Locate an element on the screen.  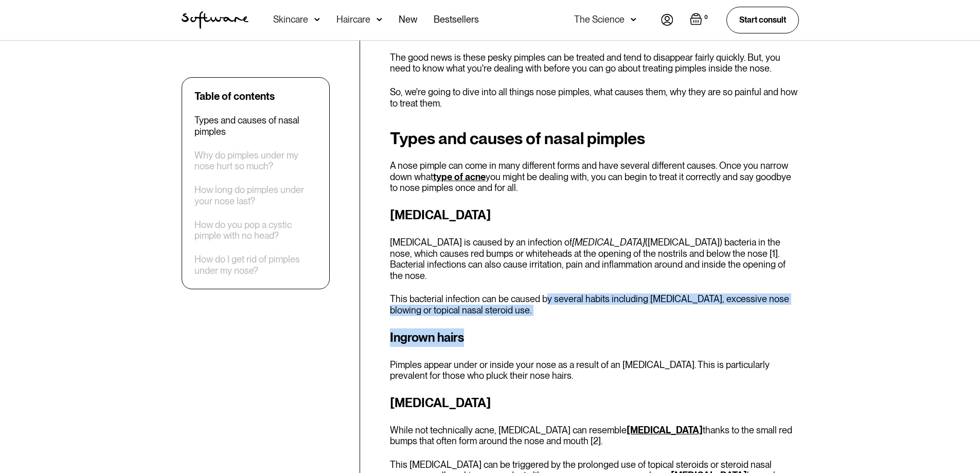
div: The Science is located at coordinates (600, 20).